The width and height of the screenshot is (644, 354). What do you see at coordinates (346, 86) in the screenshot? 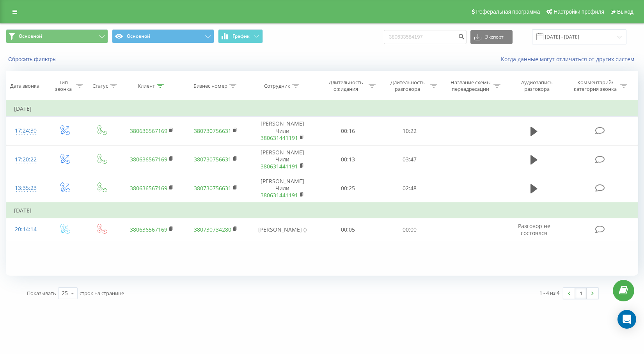
I see `div: Длительность ожидания` at bounding box center [346, 86].